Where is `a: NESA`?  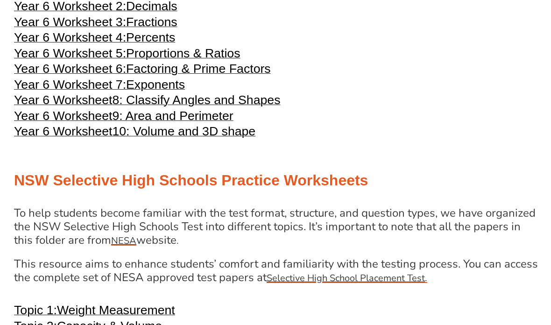
a: NESA is located at coordinates (124, 240).